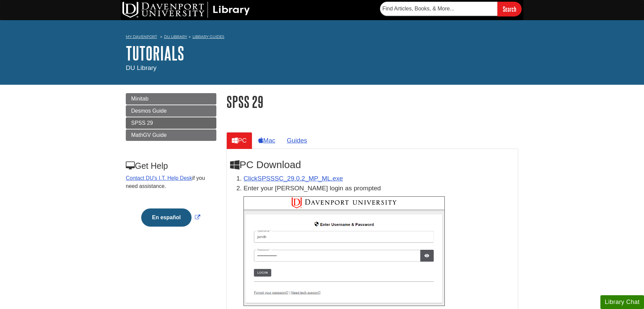 The height and width of the screenshot is (309, 644). I want to click on span: SPSS 29, so click(142, 122).